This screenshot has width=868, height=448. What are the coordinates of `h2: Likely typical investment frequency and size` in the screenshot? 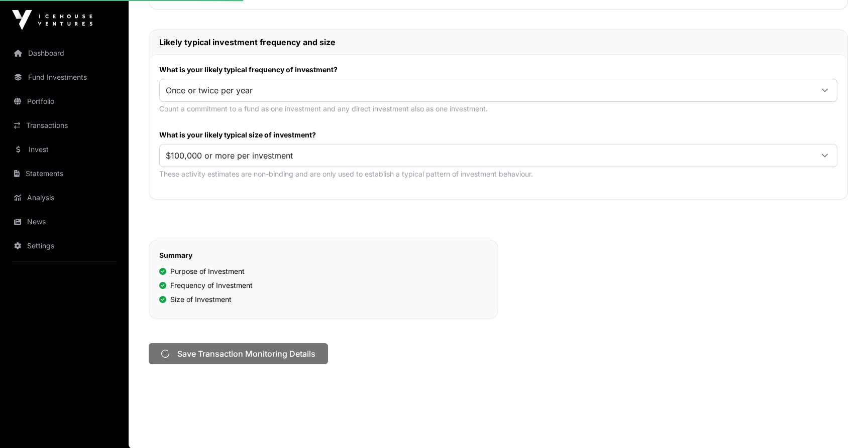 It's located at (498, 42).